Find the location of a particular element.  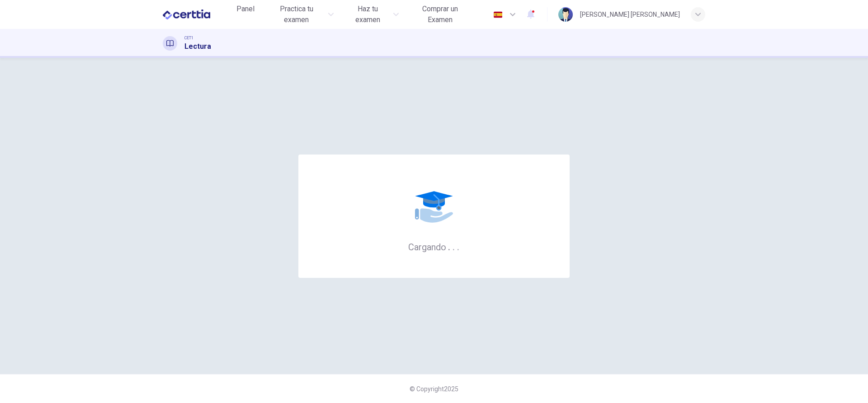

img: CERTTIA logo is located at coordinates (187, 14).